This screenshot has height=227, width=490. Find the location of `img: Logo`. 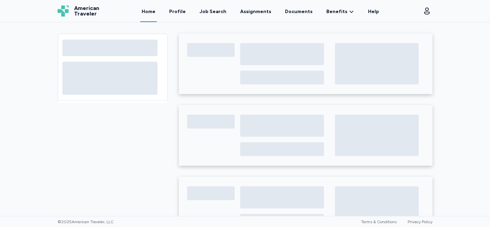

img: Logo is located at coordinates (63, 11).